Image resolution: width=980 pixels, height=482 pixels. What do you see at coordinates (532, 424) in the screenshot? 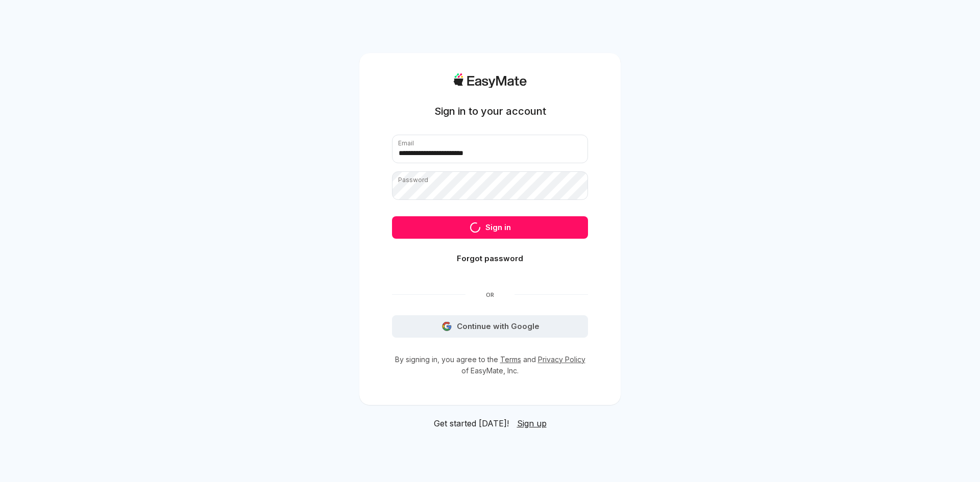
I see `a: Sign up` at bounding box center [532, 424].